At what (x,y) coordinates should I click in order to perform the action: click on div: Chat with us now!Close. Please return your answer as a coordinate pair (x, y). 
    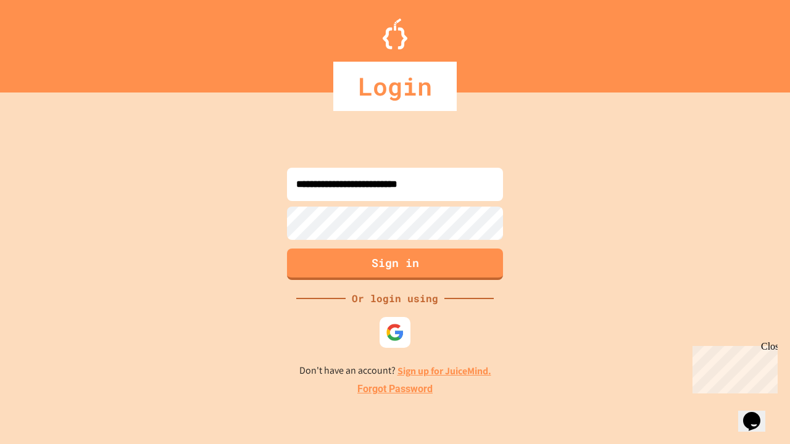
    Looking at the image, I should click on (45, 41).